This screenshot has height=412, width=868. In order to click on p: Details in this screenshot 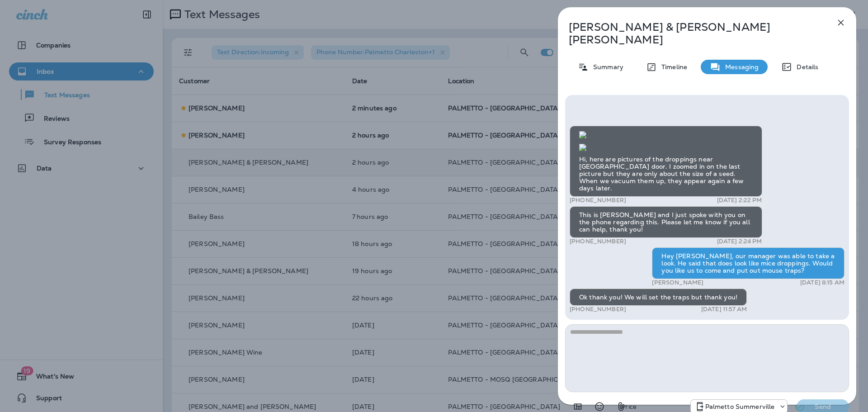, I will do `click(805, 67)`.